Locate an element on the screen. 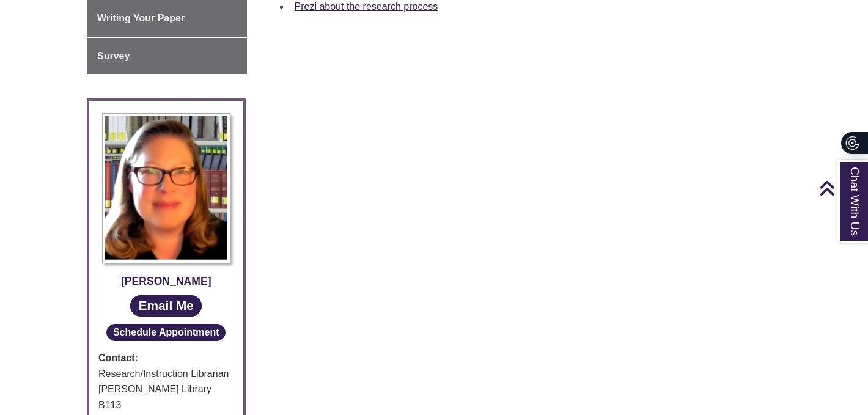  span: Writing Your Paper is located at coordinates (141, 18).